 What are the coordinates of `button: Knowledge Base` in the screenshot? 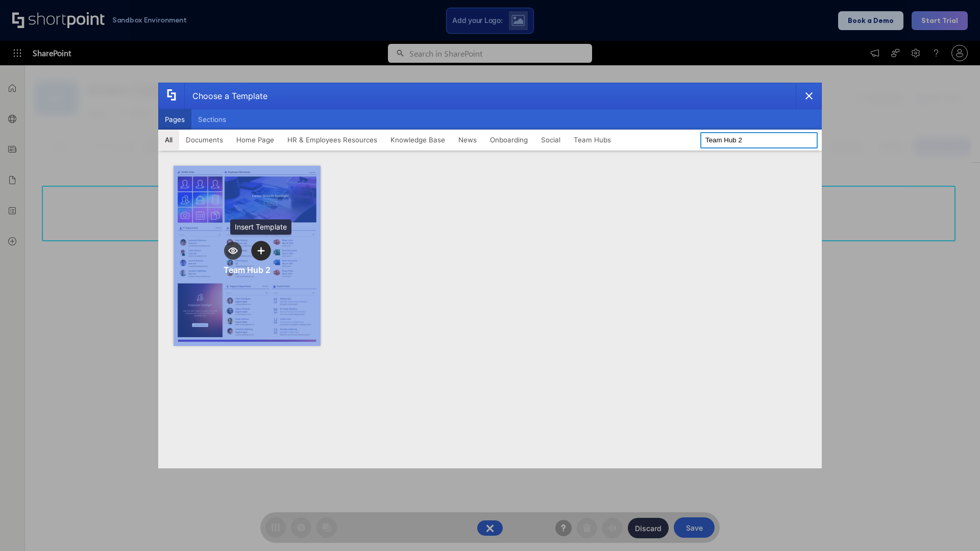 It's located at (417, 140).